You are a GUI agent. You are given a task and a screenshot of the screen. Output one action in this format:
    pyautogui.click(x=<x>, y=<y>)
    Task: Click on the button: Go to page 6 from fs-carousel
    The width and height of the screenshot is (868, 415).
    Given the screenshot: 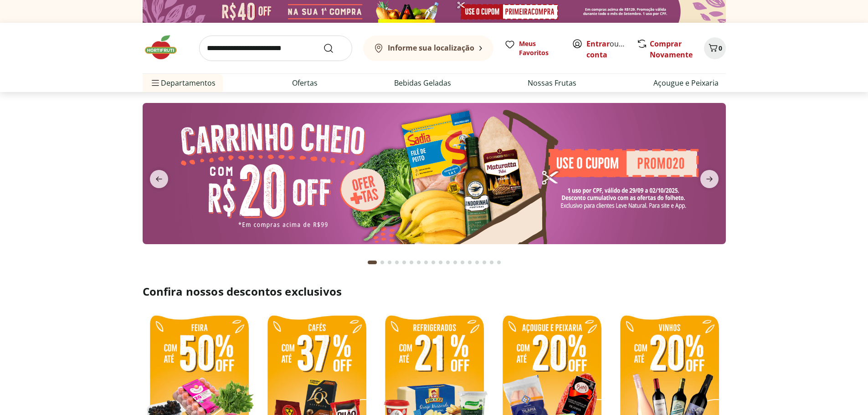 What is the action you would take?
    pyautogui.click(x=411, y=263)
    